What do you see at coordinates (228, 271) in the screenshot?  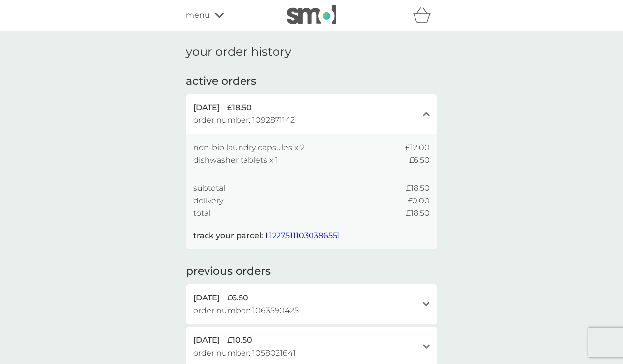 I see `h2: previous orders` at bounding box center [228, 271].